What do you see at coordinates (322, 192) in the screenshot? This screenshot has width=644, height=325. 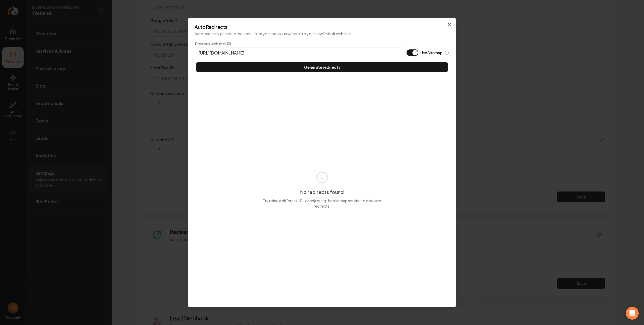 I see `h3: No redirects found` at bounding box center [322, 192].